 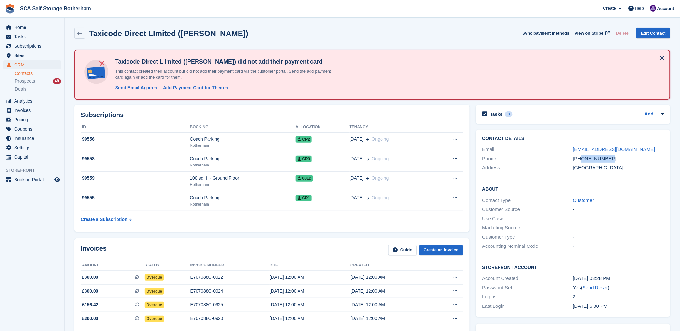 What do you see at coordinates (528, 246) in the screenshot?
I see `div: Accounting Nominal Code` at bounding box center [528, 246].